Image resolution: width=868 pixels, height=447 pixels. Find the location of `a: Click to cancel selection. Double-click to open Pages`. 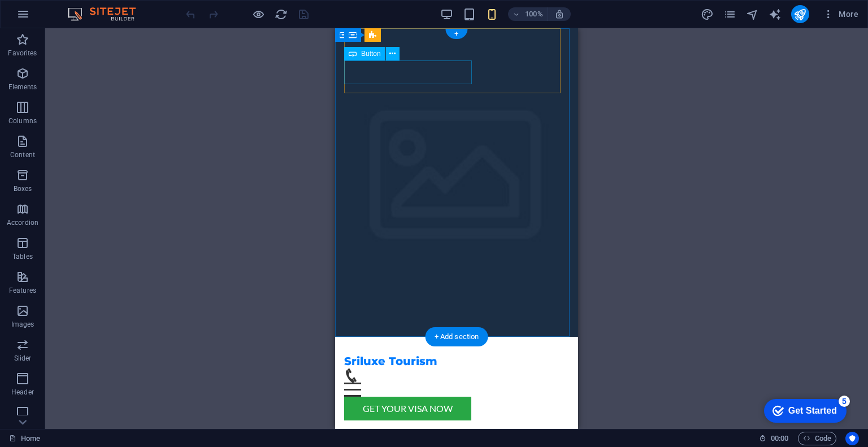

a: Click to cancel selection. Double-click to open Pages is located at coordinates (24, 438).